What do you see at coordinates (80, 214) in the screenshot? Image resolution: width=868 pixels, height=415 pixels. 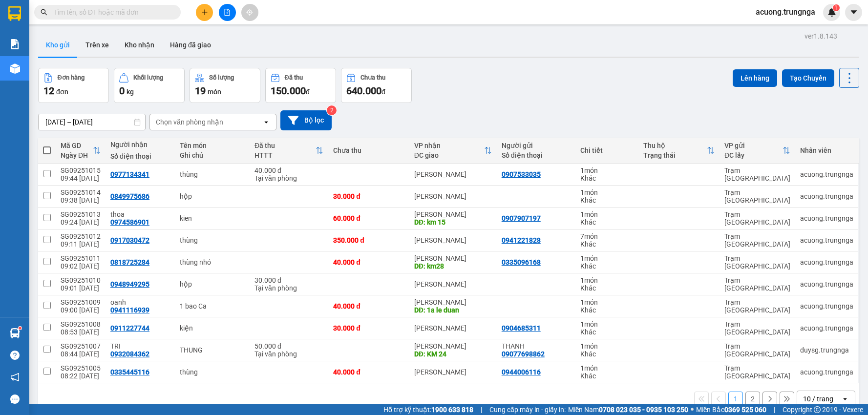 I see `div: SG09251013` at bounding box center [80, 214].